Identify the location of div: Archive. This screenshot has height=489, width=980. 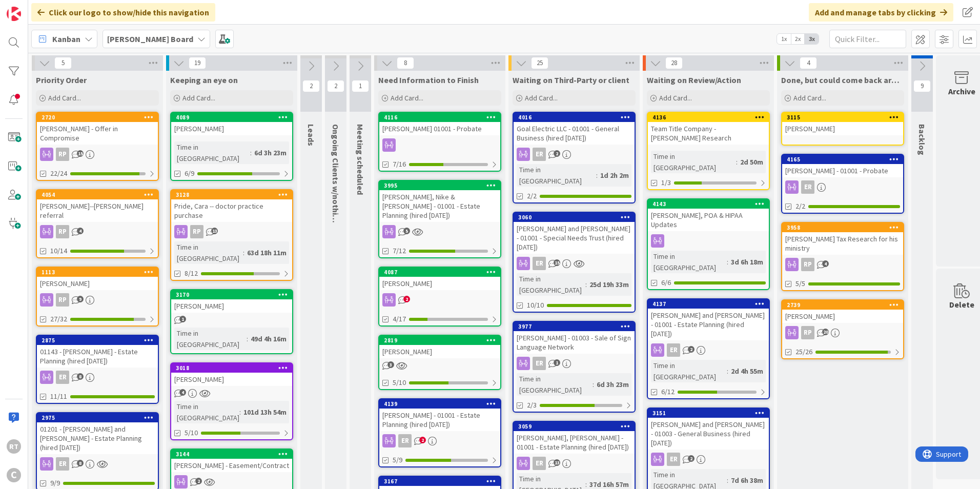
(962, 91).